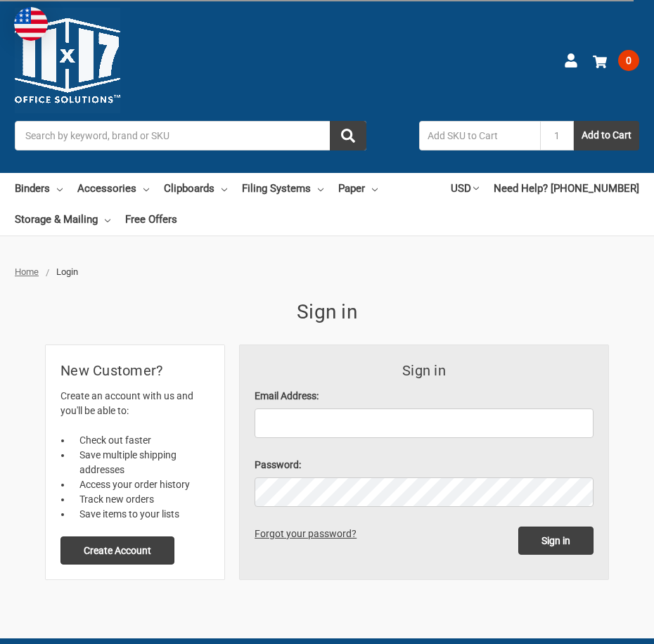 Image resolution: width=654 pixels, height=644 pixels. I want to click on span: Login, so click(67, 271).